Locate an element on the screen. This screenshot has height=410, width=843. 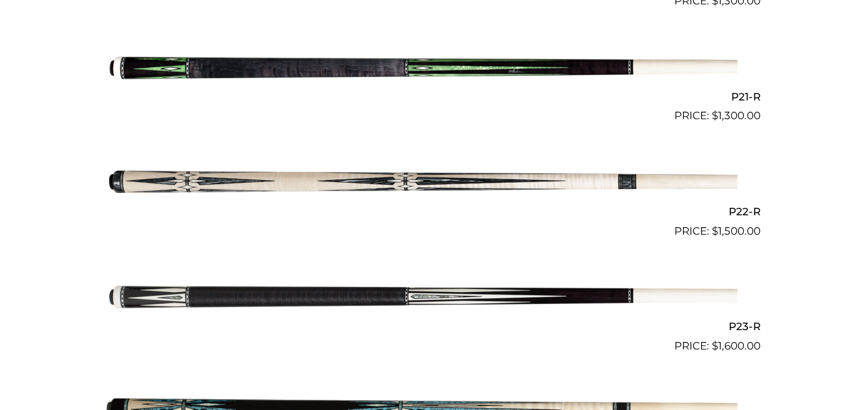
bdi: 1,300.00 is located at coordinates (736, 116).